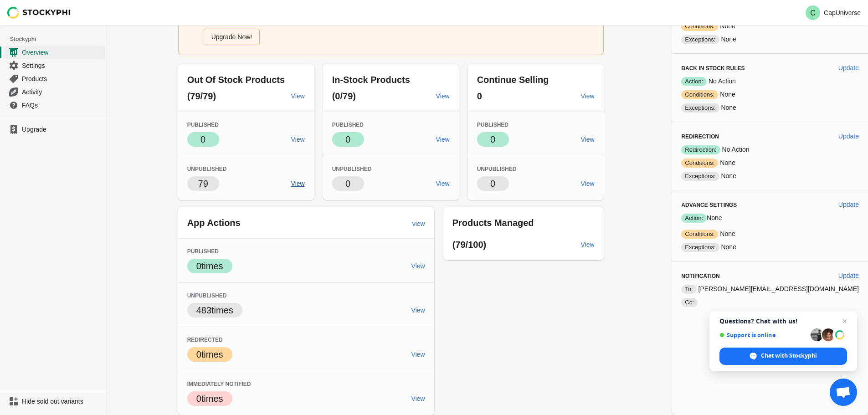 The image size is (868, 415). What do you see at coordinates (688, 290) in the screenshot?
I see `span: To:` at bounding box center [688, 290].